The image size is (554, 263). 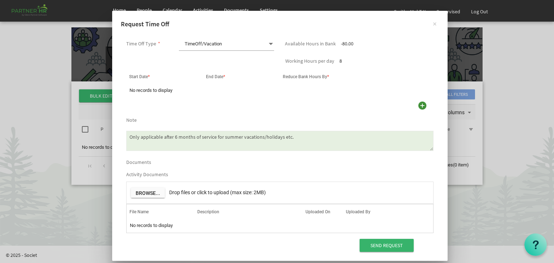 What do you see at coordinates (347, 44) in the screenshot?
I see `span: -80.00` at bounding box center [347, 44].